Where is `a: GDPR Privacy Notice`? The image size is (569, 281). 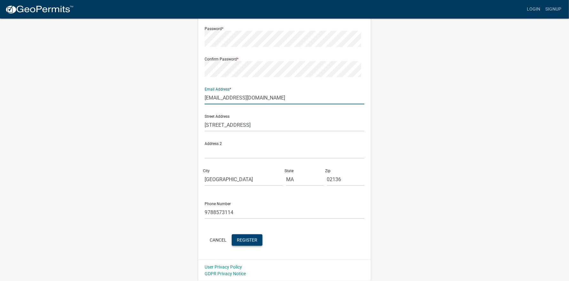 a: GDPR Privacy Notice is located at coordinates (225, 273).